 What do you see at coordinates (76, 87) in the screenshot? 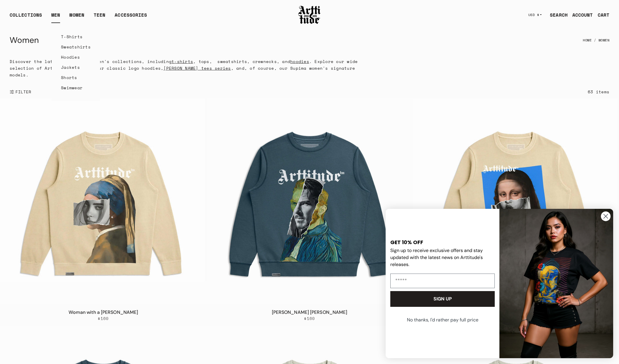
I see `a: Swimwear` at bounding box center [76, 87].